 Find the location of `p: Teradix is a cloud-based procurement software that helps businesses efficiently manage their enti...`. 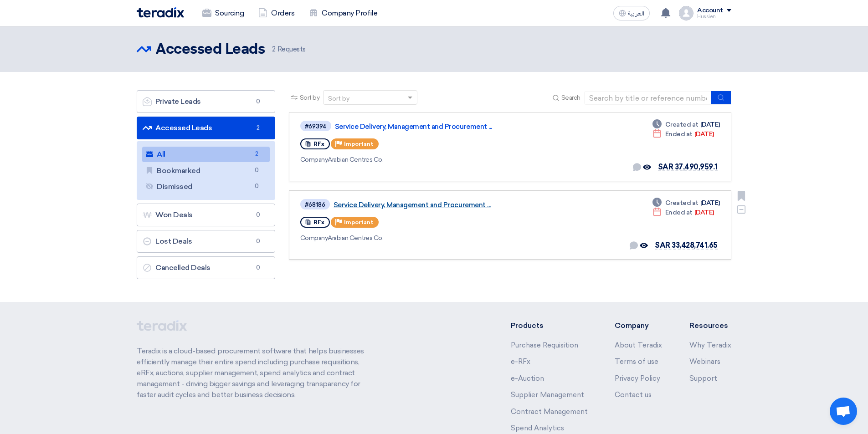

p: Teradix is a cloud-based procurement software that helps businesses efficiently manage their enti... is located at coordinates (256, 373).